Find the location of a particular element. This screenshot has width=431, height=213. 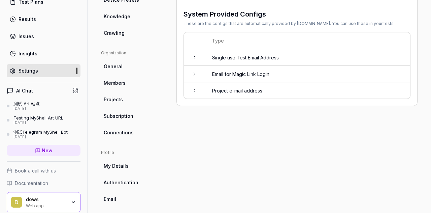

a: New is located at coordinates (43, 150).